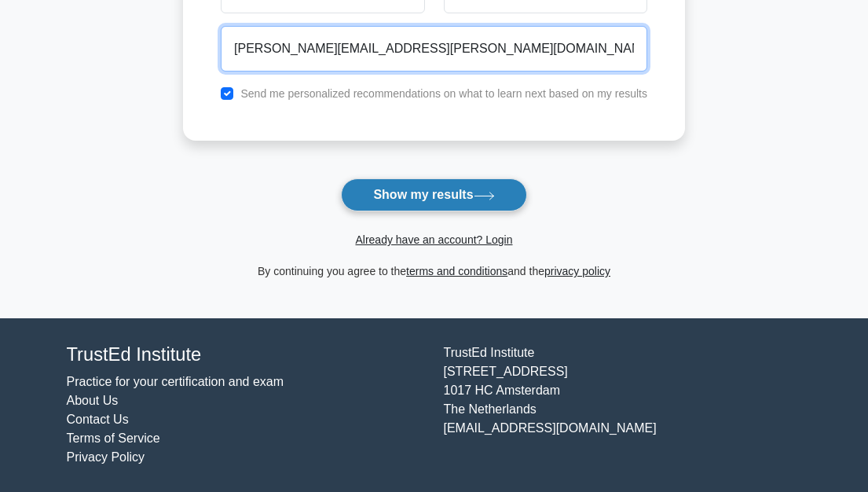 The height and width of the screenshot is (492, 868). Describe the element at coordinates (433, 195) in the screenshot. I see `button: Show my results` at that location.